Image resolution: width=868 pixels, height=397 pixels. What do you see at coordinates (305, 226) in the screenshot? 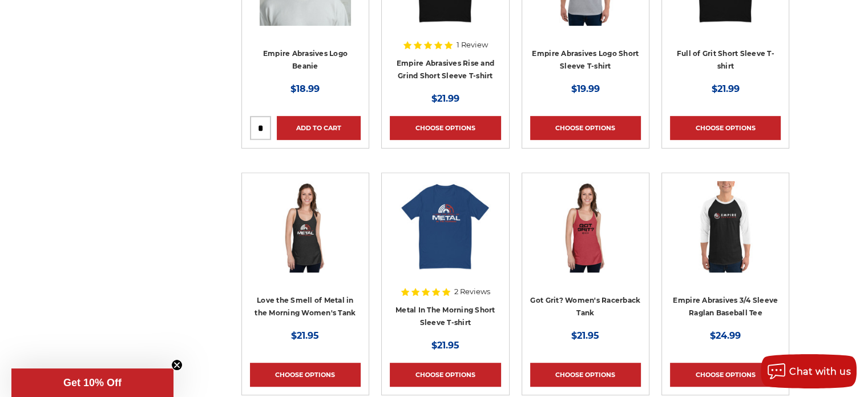
I see `img: Black Empire Abrasives "I Love the Smell of Metal in the Morning" Women's Racerback Tank Top` at bounding box center [305, 226].